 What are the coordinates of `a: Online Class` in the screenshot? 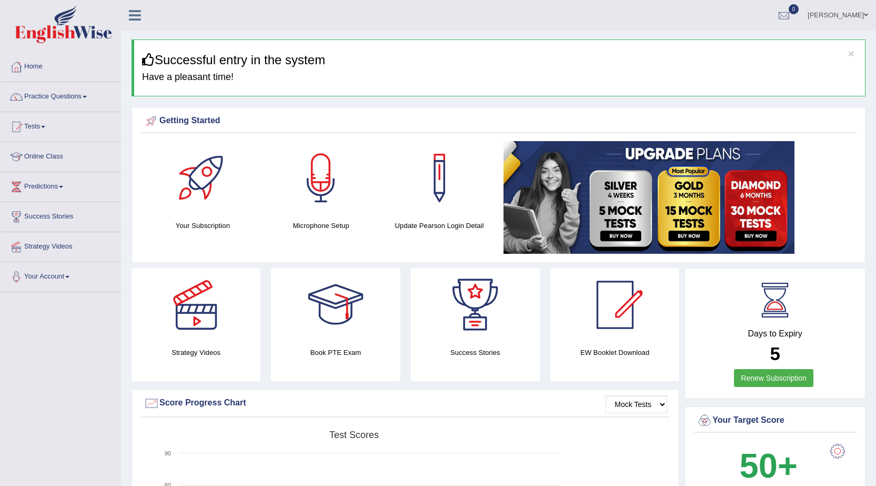 It's located at (61, 155).